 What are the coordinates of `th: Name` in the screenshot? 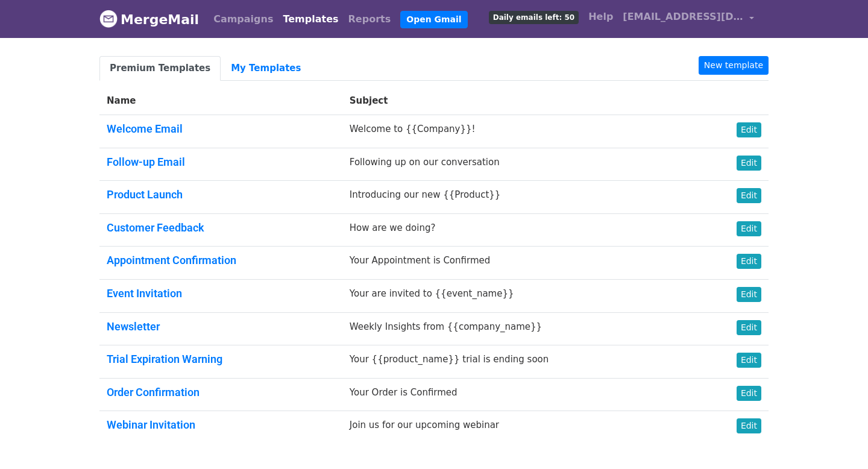 It's located at (221, 101).